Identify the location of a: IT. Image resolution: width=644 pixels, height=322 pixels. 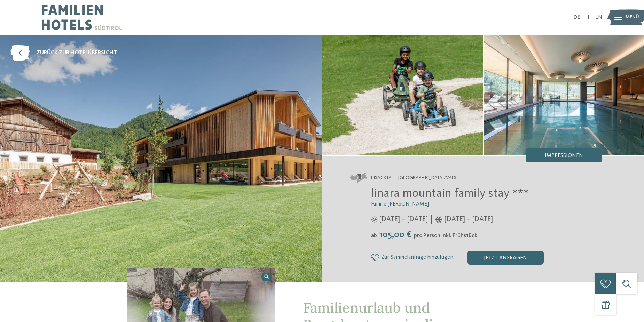
(588, 18).